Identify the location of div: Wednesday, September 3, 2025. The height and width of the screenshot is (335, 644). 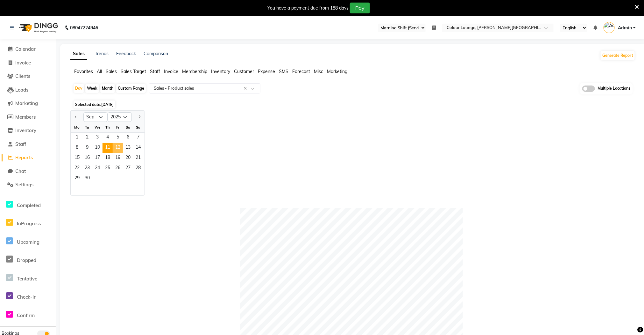
(98, 138).